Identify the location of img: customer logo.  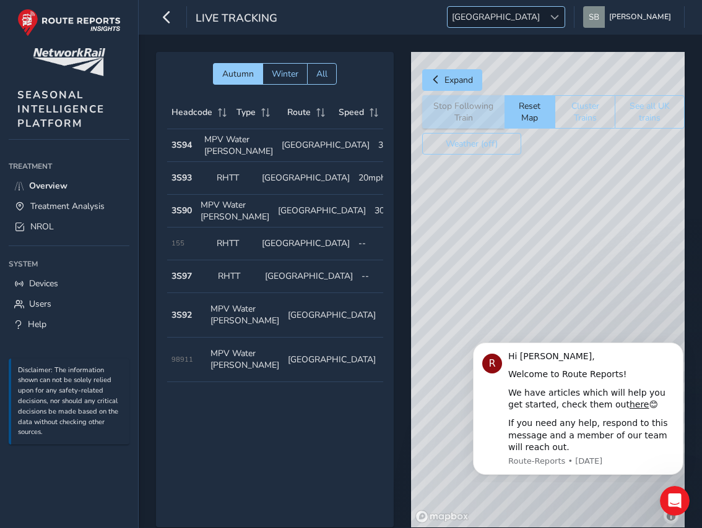
(69, 62).